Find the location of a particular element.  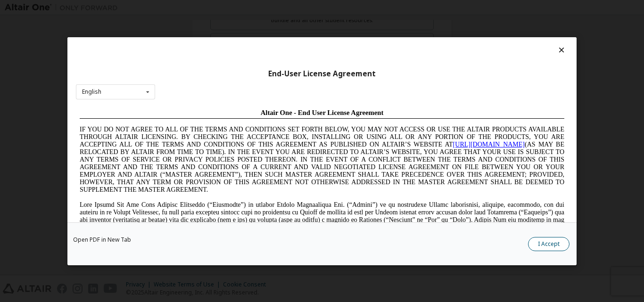

button: I Accept is located at coordinates (549, 244).